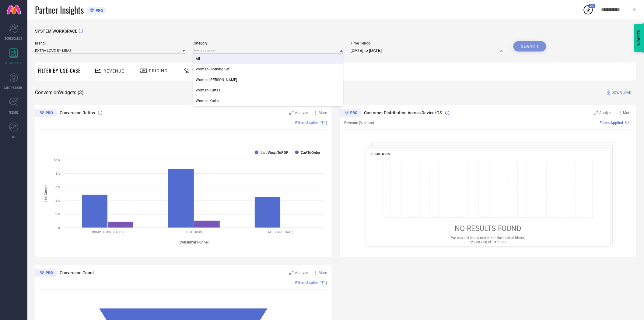 The height and width of the screenshot is (320, 644). Describe the element at coordinates (99, 10) in the screenshot. I see `span: PRO` at that location.